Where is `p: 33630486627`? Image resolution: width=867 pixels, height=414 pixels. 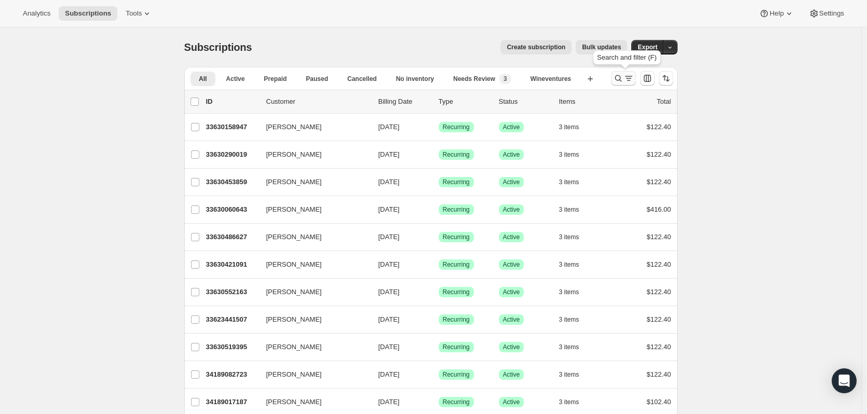
p: 33630486627 is located at coordinates (232, 237).